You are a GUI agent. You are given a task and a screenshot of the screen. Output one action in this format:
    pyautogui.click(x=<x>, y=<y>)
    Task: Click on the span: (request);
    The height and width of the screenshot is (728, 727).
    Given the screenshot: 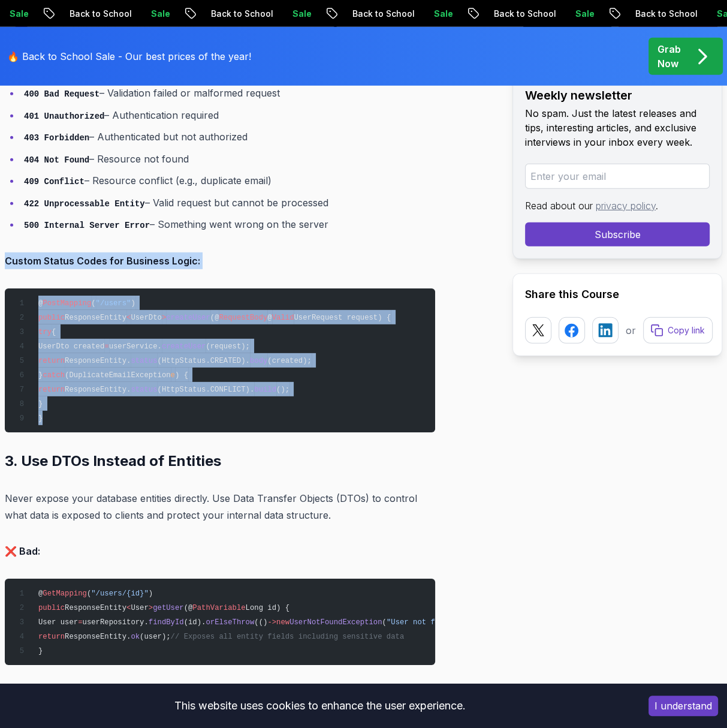 What is the action you would take?
    pyautogui.click(x=228, y=347)
    